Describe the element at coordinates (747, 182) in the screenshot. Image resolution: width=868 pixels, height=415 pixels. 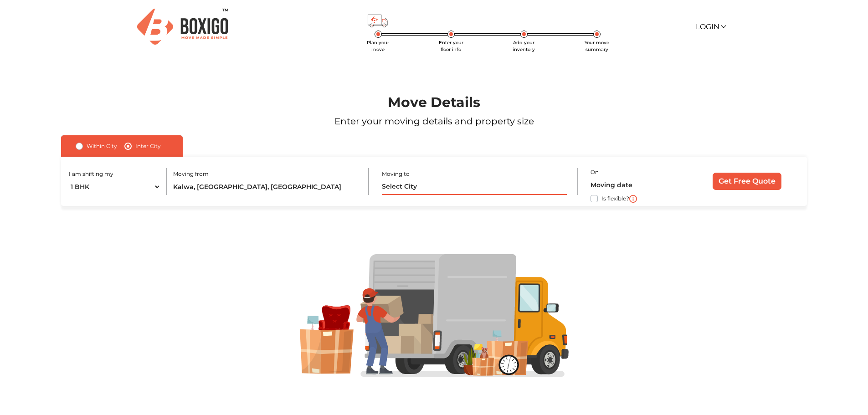
I see `input: Get Free Quote` at that location.